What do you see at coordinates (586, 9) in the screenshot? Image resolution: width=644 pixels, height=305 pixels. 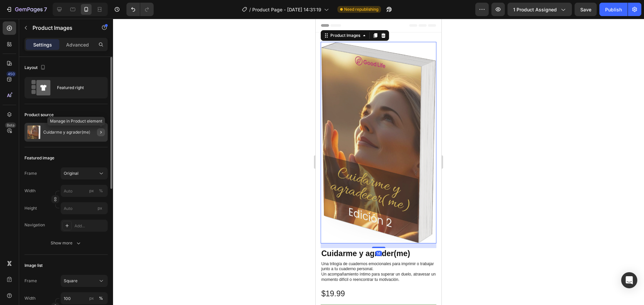 I see `span: Save` at bounding box center [586, 9].